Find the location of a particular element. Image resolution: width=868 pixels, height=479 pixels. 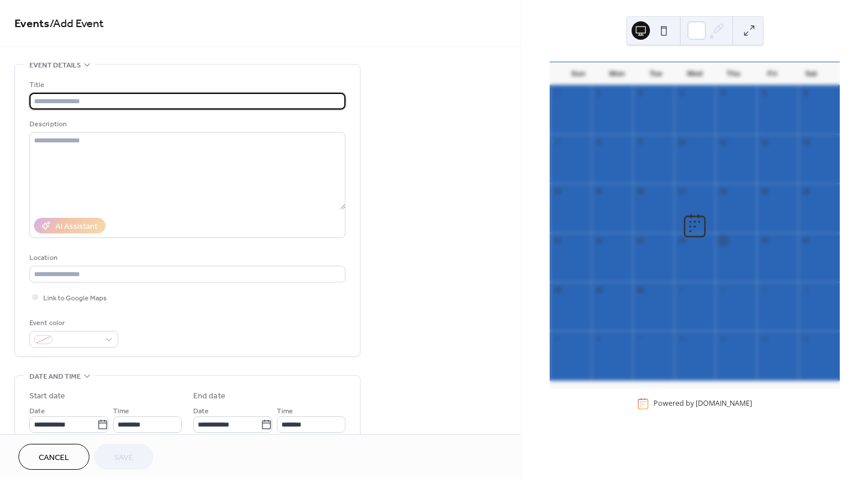

div: 27 is located at coordinates (806, 240).